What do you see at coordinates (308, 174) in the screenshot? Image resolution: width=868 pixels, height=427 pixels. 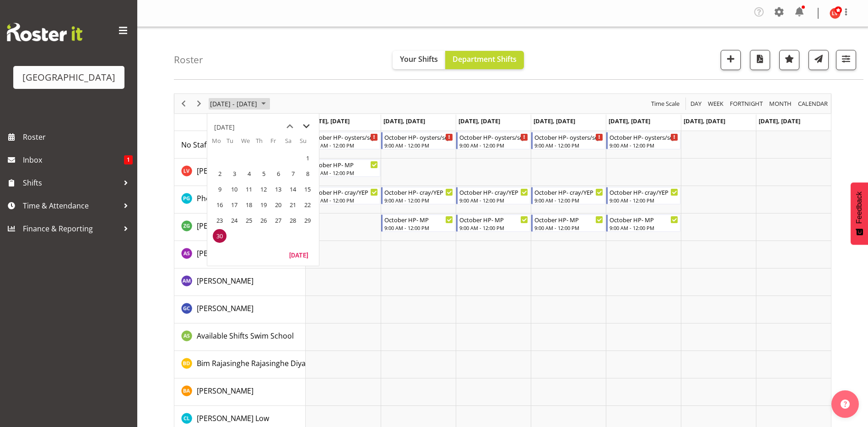 I see `span: Sunday, September 8, 2024` at bounding box center [308, 174].